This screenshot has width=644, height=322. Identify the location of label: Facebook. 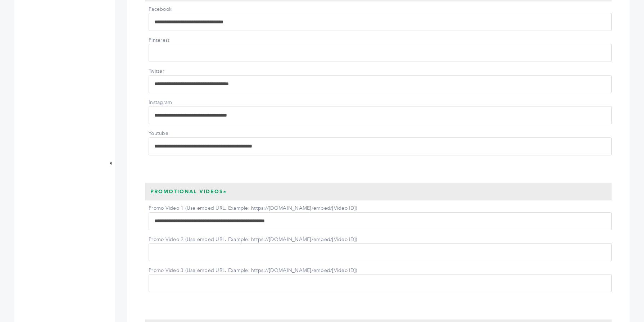
(174, 10).